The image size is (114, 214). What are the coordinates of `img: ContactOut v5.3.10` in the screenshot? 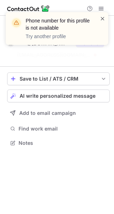 It's located at (29, 9).